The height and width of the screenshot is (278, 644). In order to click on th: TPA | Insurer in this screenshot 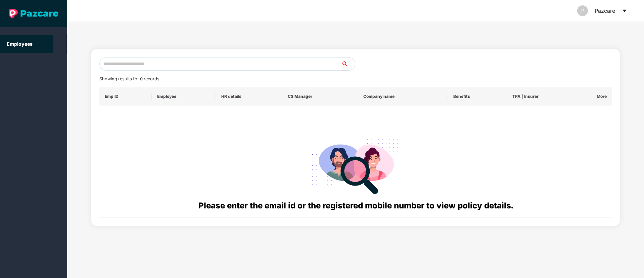, I will do `click(547, 96)`.